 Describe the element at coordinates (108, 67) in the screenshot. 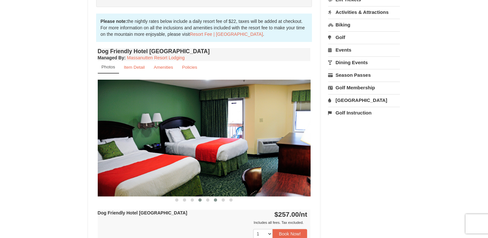

I see `a: Photos` at that location.